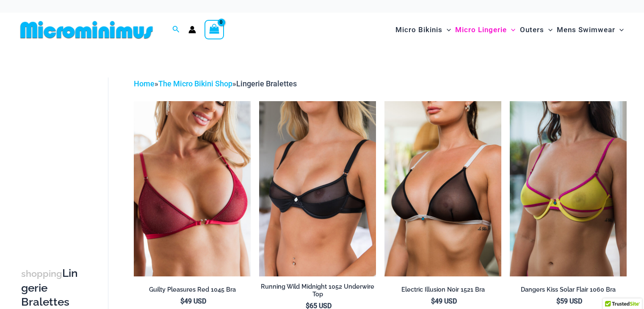 Image resolution: width=644 pixels, height=309 pixels. What do you see at coordinates (192, 30) in the screenshot?
I see `a: Account icon link` at bounding box center [192, 30].